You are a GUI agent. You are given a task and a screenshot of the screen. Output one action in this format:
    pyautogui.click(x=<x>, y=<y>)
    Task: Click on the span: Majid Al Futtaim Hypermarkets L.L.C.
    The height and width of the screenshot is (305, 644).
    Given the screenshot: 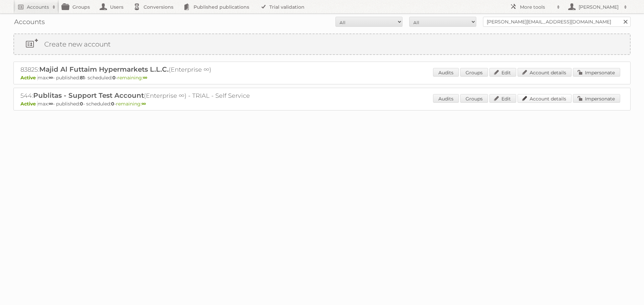 What is the action you would take?
    pyautogui.click(x=104, y=69)
    